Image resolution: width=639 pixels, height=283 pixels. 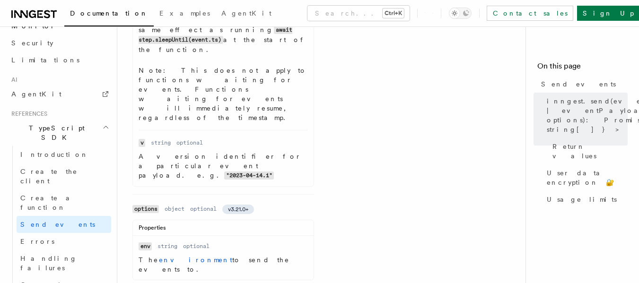 I want to click on div: Properties, so click(x=223, y=230).